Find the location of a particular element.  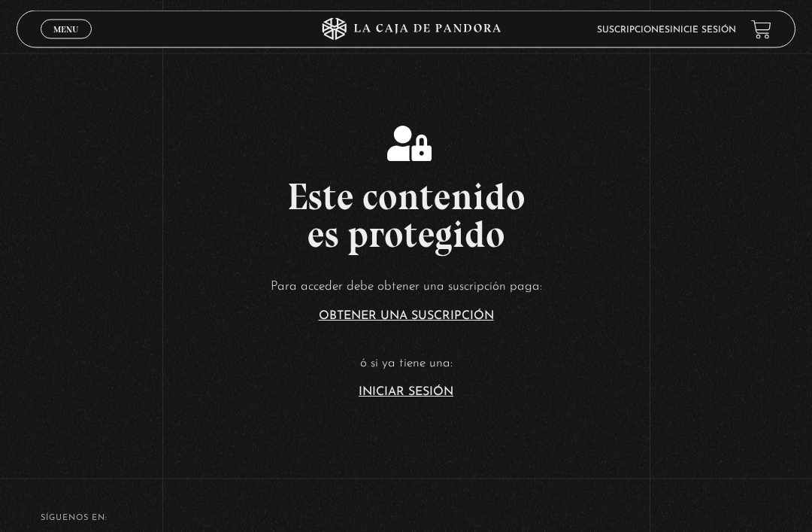

h4: SÍguenos en: is located at coordinates (406, 519).